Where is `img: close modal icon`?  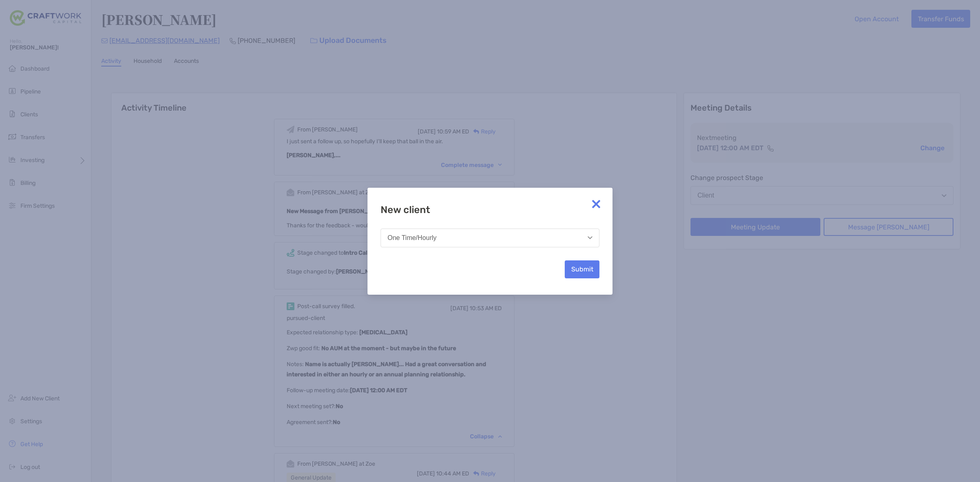
img: close modal icon is located at coordinates (596, 204).